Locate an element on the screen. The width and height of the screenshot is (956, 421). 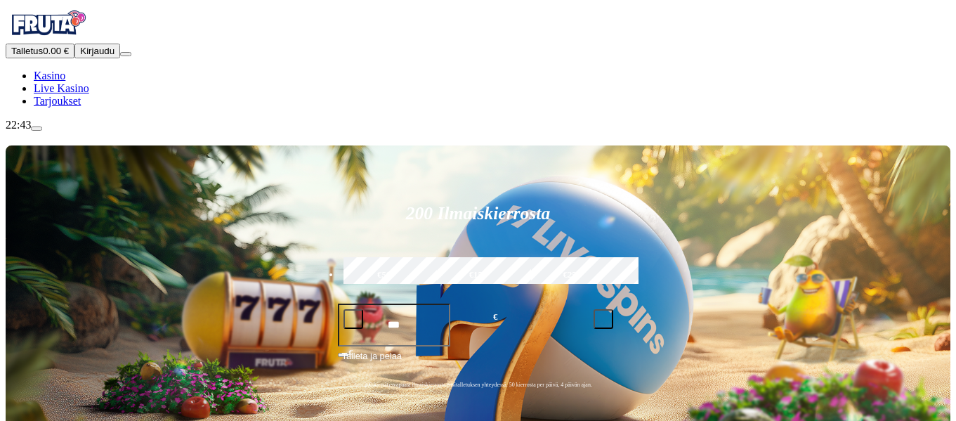
span: Live Kasino is located at coordinates (61, 88).